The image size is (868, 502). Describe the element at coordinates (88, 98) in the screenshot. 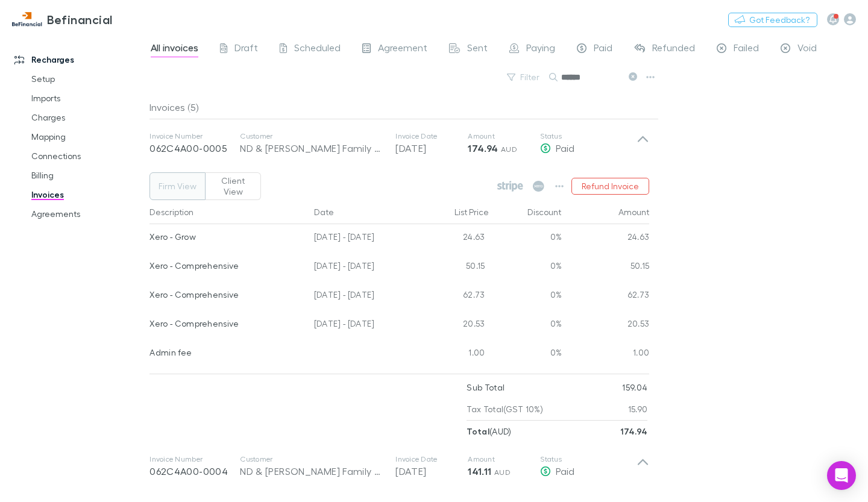

I see `a: Imports` at that location.